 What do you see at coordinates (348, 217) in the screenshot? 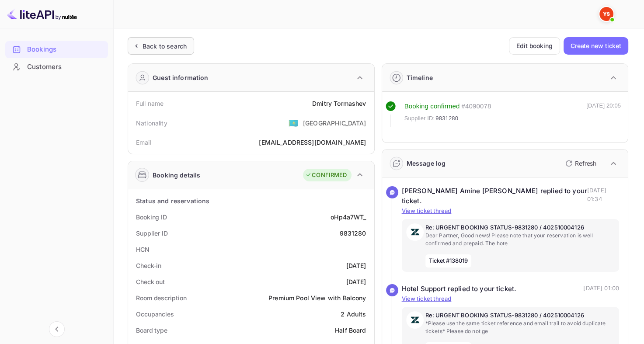
I see `div: oHp4a7WT_` at bounding box center [348, 217].